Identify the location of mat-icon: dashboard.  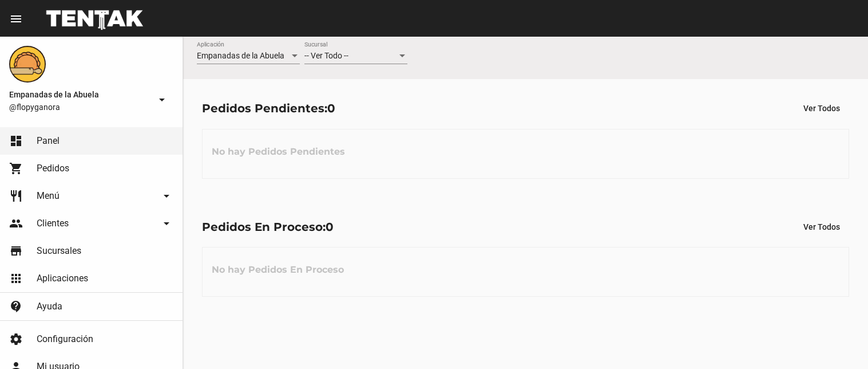
(16, 140).